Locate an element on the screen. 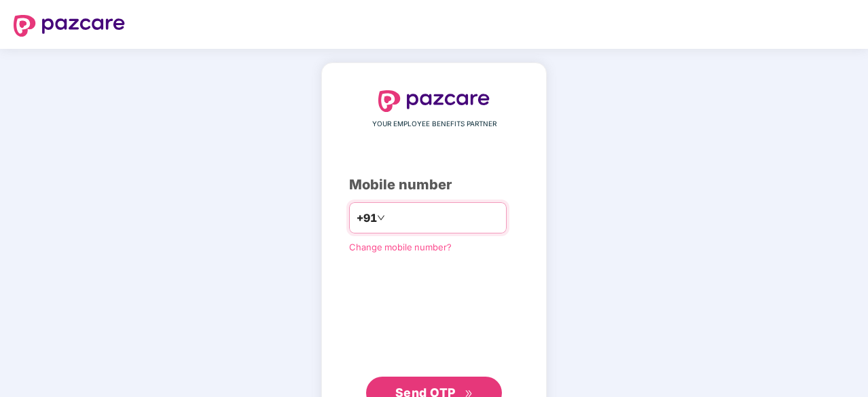 The width and height of the screenshot is (868, 397). a: Change mobile number? is located at coordinates (400, 247).